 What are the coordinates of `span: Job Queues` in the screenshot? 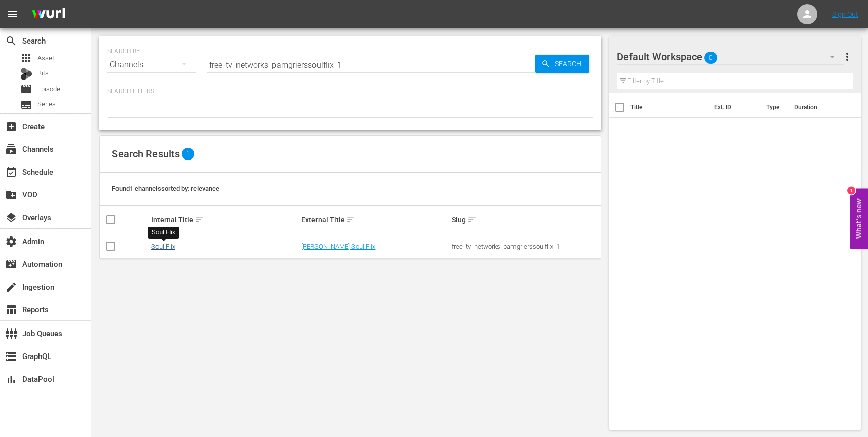 It's located at (11, 334).